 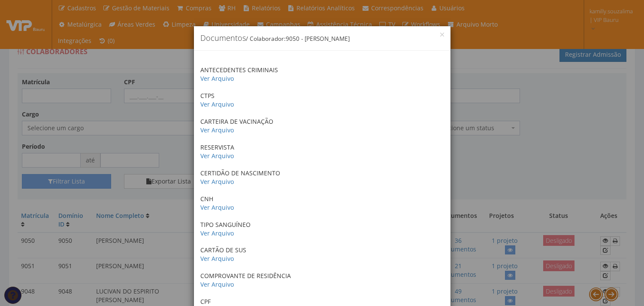 I want to click on p: CARTEIRA DE VACINAÇÃO, so click(x=322, y=126).